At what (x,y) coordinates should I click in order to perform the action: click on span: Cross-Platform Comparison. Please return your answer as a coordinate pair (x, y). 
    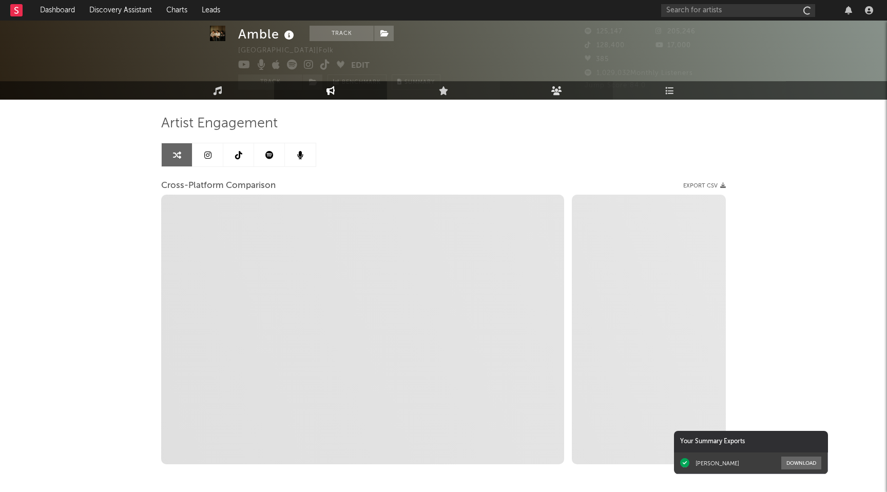
    Looking at the image, I should click on (218, 186).